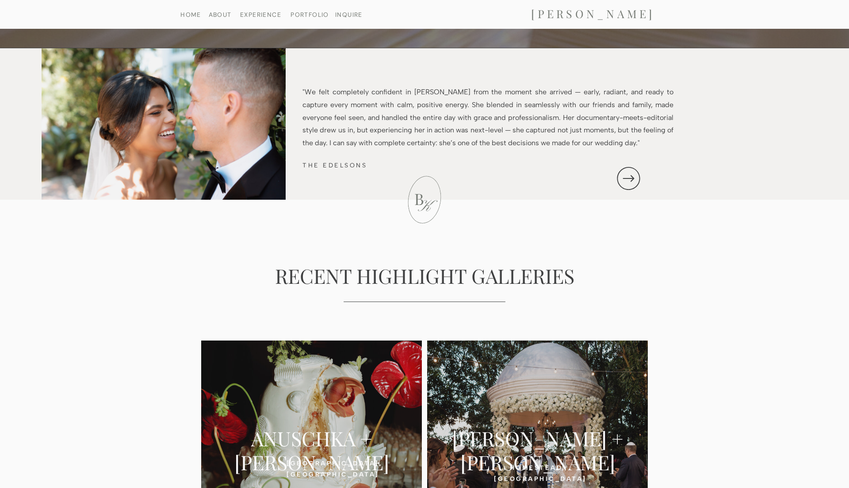  What do you see at coordinates (191, 14) in the screenshot?
I see `a: HOME` at bounding box center [191, 14].